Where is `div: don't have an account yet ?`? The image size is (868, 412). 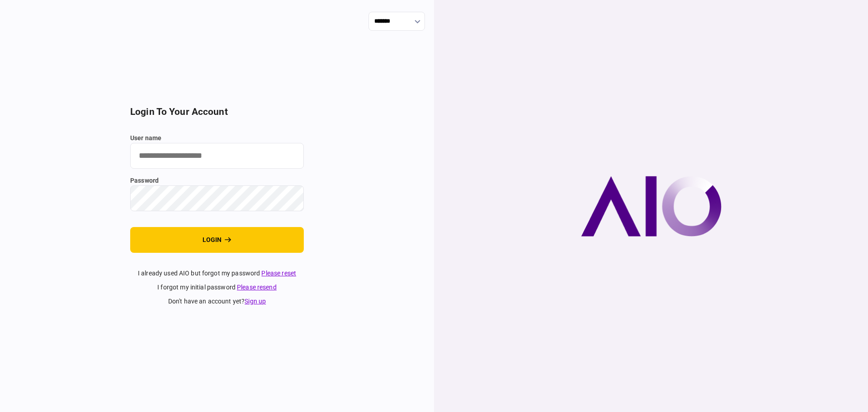
div: don't have an account yet ? is located at coordinates (217, 301).